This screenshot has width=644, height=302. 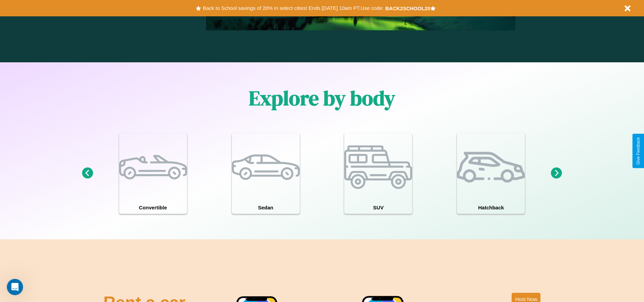 What do you see at coordinates (378, 207) in the screenshot?
I see `h4: SUV` at bounding box center [378, 207].